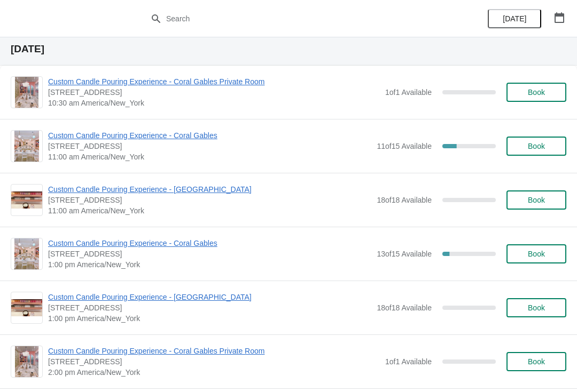 The height and width of the screenshot is (392, 577). What do you see at coordinates (214, 372) in the screenshot?
I see `span: 2:00 pm America/New_York` at bounding box center [214, 372].